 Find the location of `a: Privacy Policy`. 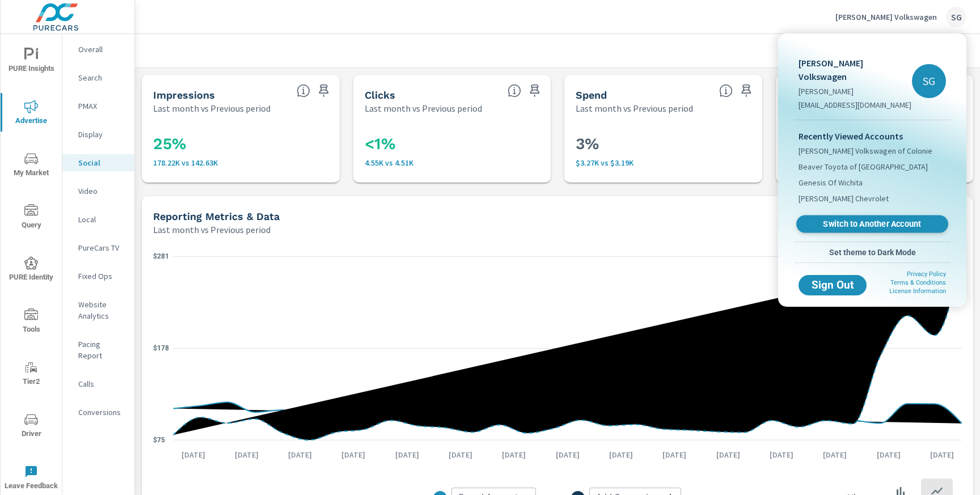

a: Privacy Policy is located at coordinates (926, 274).